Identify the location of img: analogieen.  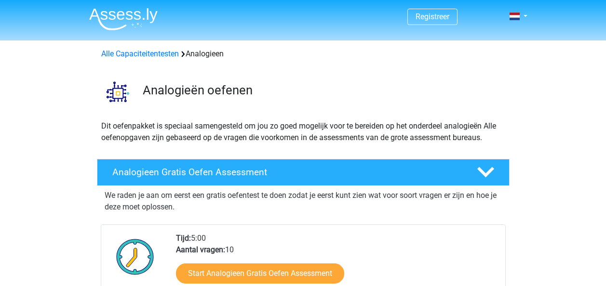
(118, 92).